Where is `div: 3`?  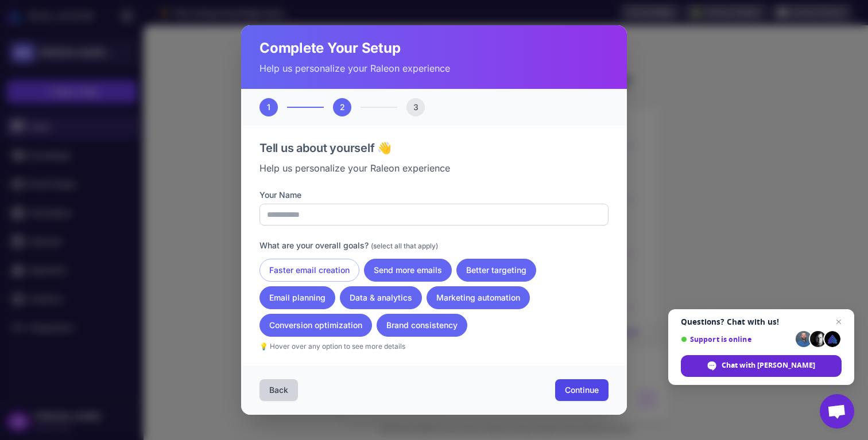
div: 3 is located at coordinates (416, 107).